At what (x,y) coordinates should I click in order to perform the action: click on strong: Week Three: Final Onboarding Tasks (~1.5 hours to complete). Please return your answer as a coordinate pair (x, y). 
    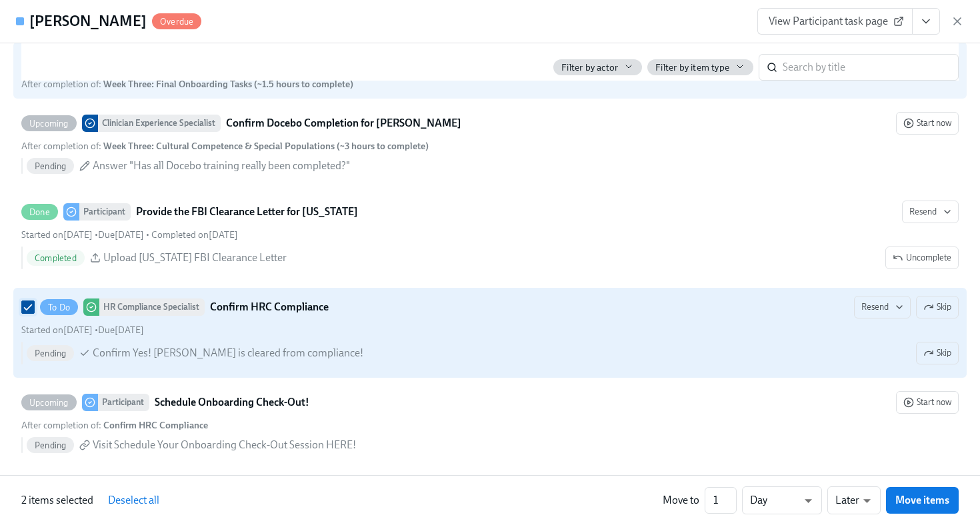
    Looking at the image, I should click on (228, 84).